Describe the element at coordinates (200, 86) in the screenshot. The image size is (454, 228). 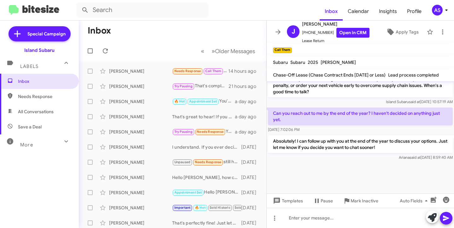
I see `div: That's completely understandable! If you're considering selling your vehicle in the future, let u...` at that location.